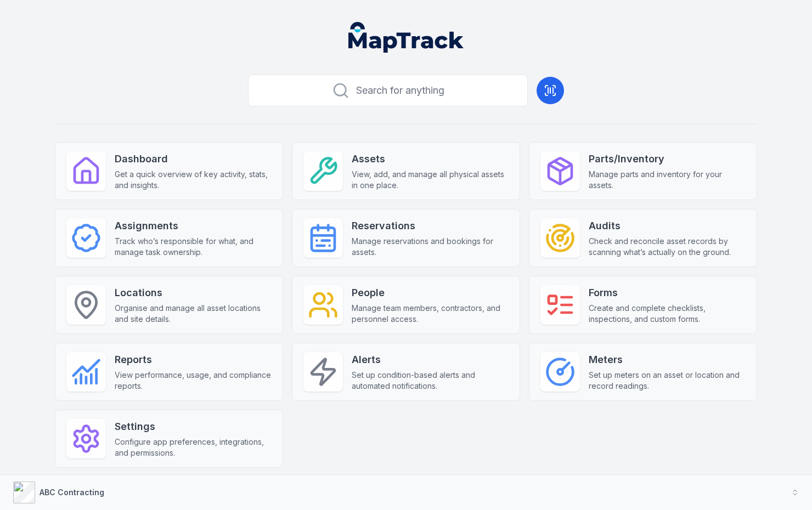  Describe the element at coordinates (643, 238) in the screenshot. I see `a: AuditsCheck and reconcile asset records by scanning what’s actually on the ground.` at that location.